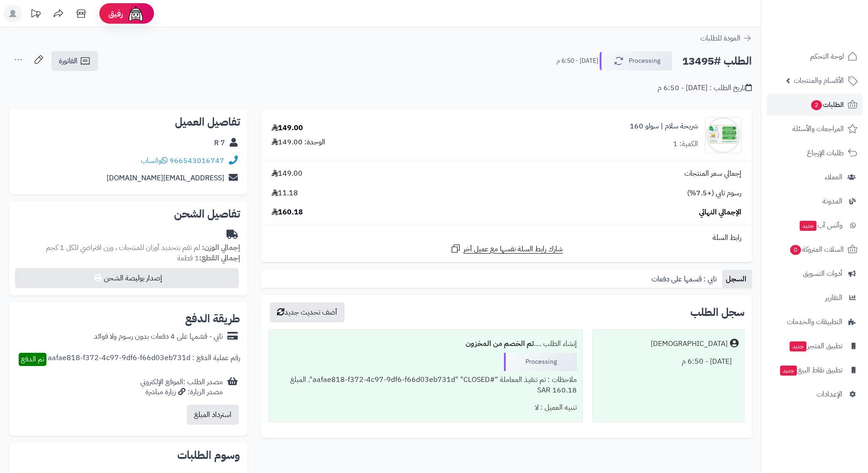 The height and width of the screenshot is (473, 868). Describe the element at coordinates (513, 249) in the screenshot. I see `span: شارك رابط السلة نفسها مع عميل آخر` at that location.